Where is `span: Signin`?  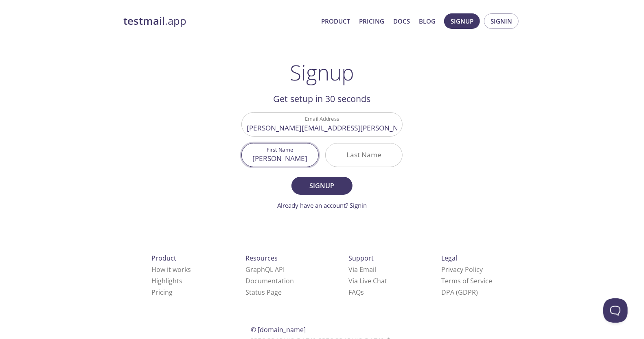 span: Signin is located at coordinates (501, 21).